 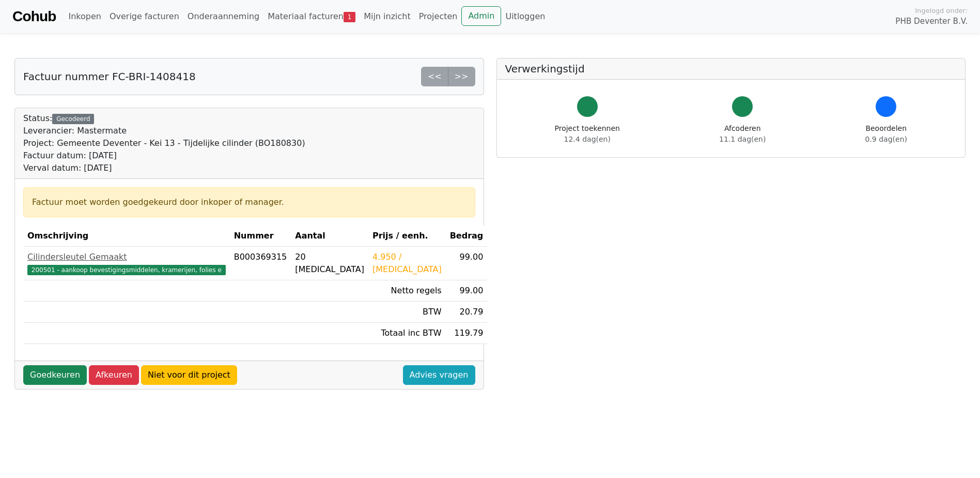 What do you see at coordinates (249, 202) in the screenshot?
I see `div: Factuur moet worden goedgekeurd door inkoper of manager.` at bounding box center [249, 202].